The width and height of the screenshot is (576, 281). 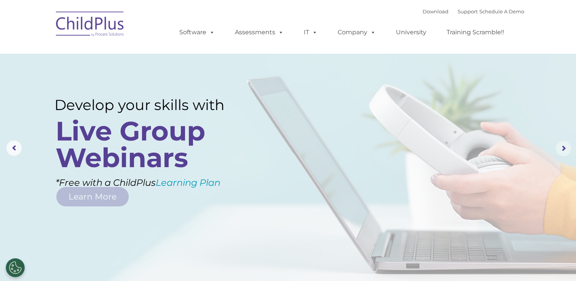 I want to click on a: University, so click(x=411, y=32).